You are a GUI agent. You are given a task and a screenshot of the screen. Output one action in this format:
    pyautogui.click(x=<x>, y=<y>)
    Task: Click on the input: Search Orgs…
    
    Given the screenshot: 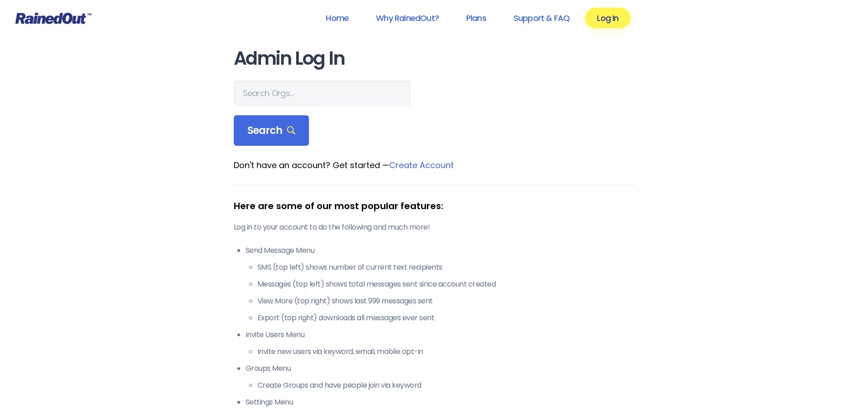 What is the action you would take?
    pyautogui.click(x=322, y=94)
    